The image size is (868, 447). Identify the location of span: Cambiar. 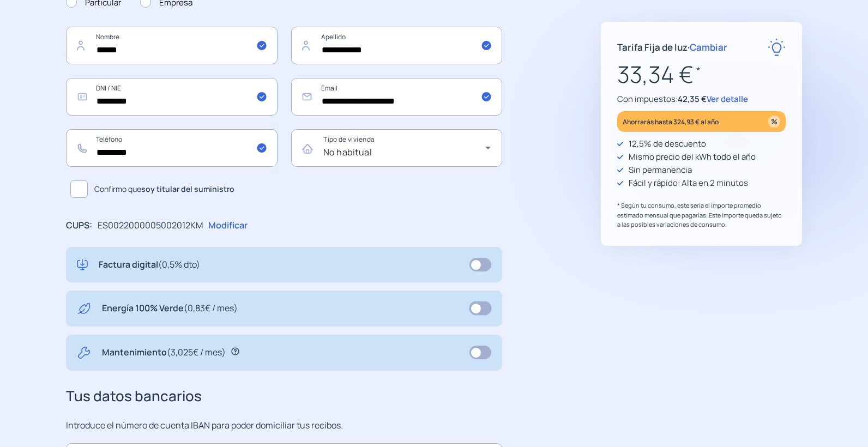
(708, 47).